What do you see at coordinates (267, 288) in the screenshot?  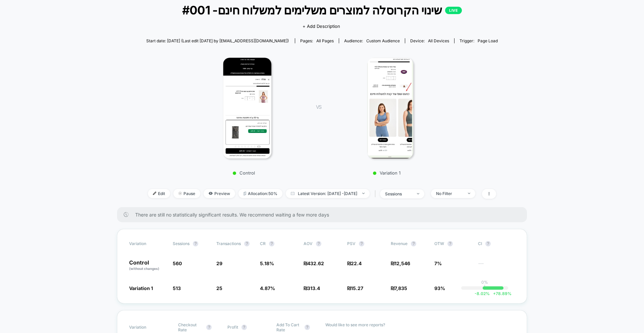 I see `span: 4.87 %` at bounding box center [267, 288].